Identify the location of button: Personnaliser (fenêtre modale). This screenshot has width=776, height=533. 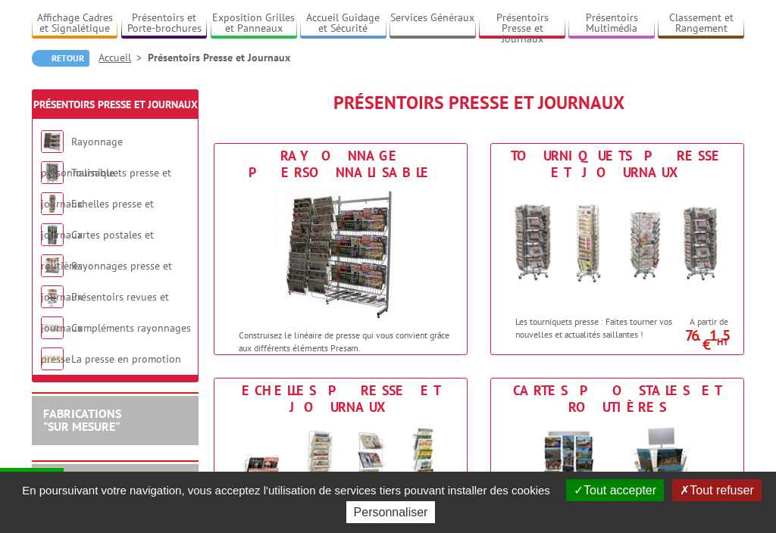
(391, 512).